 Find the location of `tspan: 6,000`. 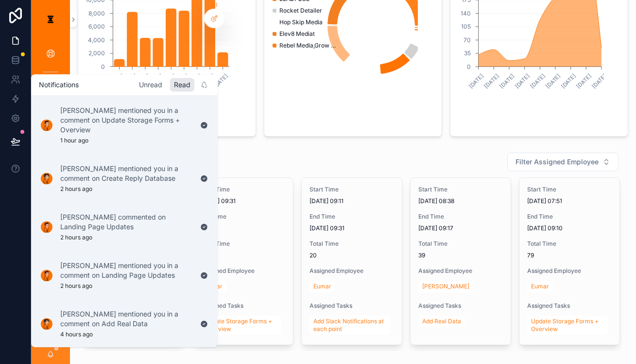

tspan: 6,000 is located at coordinates (96, 26).